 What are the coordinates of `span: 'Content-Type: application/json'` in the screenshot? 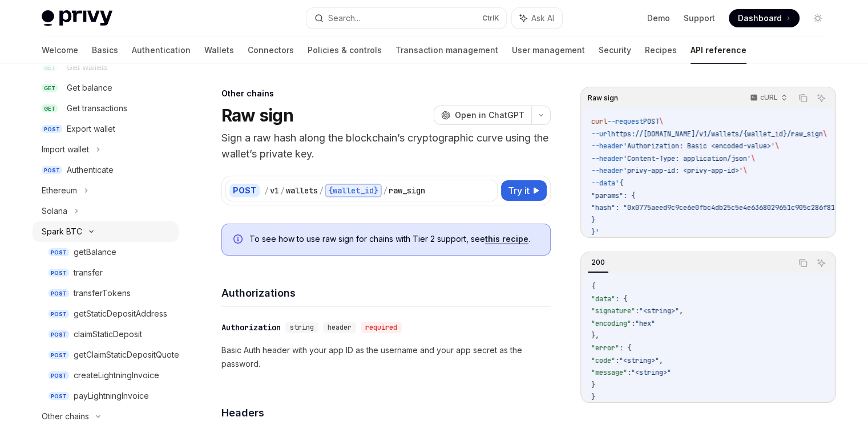 It's located at (687, 158).